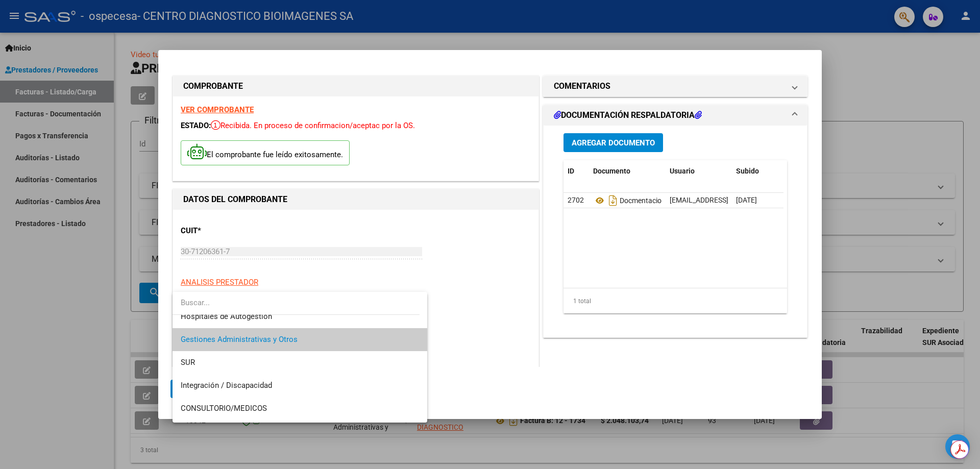  What do you see at coordinates (958, 446) in the screenshot?
I see `div: Open Intercom Messenger` at bounding box center [958, 446].